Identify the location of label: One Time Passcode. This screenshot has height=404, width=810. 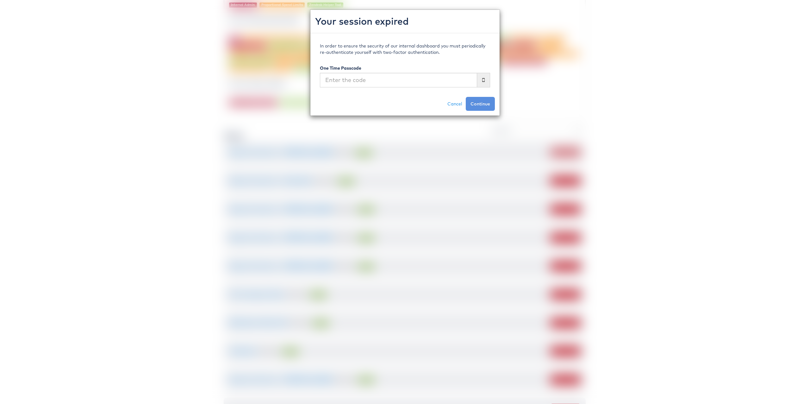
(340, 68).